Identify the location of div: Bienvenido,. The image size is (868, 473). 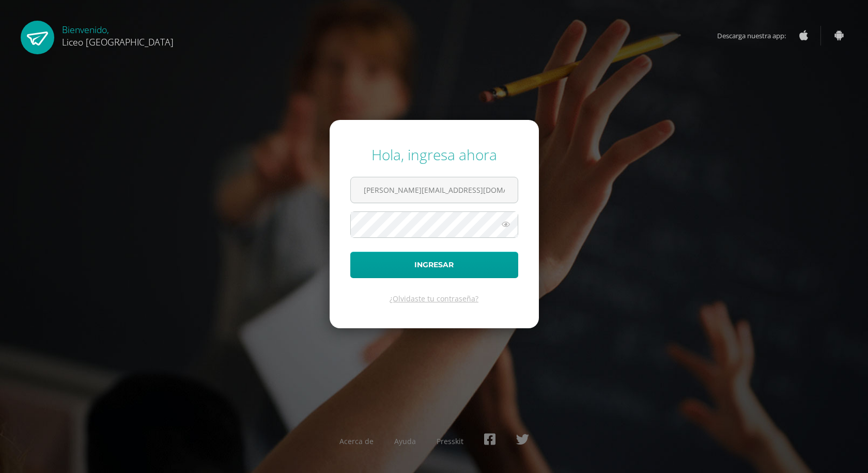
(118, 34).